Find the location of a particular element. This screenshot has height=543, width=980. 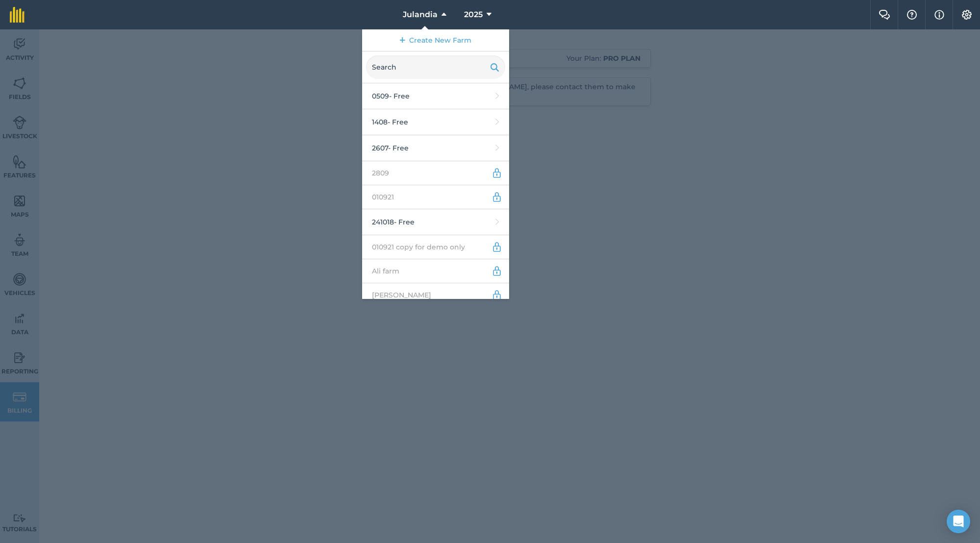

a: 2809 is located at coordinates (436, 173).